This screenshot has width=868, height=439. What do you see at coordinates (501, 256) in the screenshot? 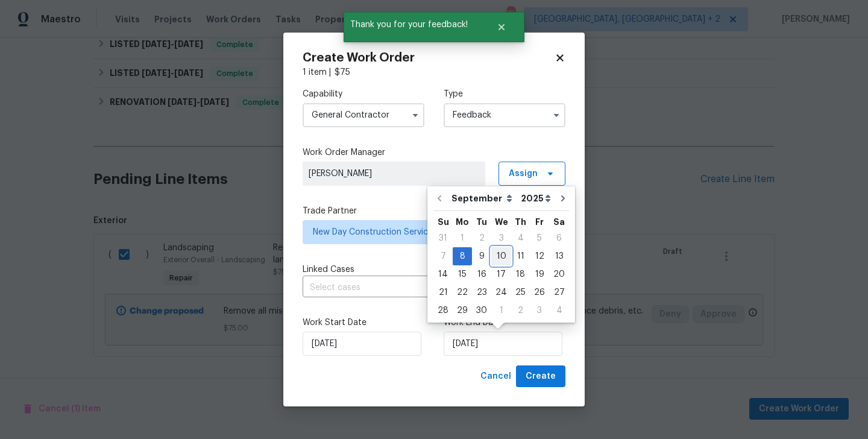
I see `div: 10` at bounding box center [501, 256].